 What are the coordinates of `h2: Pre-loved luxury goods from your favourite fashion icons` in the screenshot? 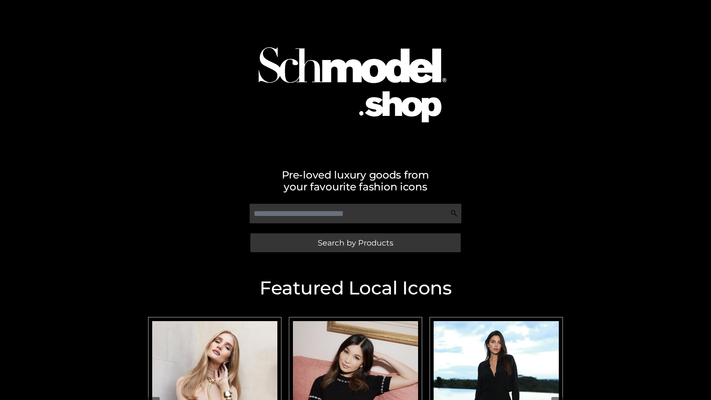 It's located at (356, 181).